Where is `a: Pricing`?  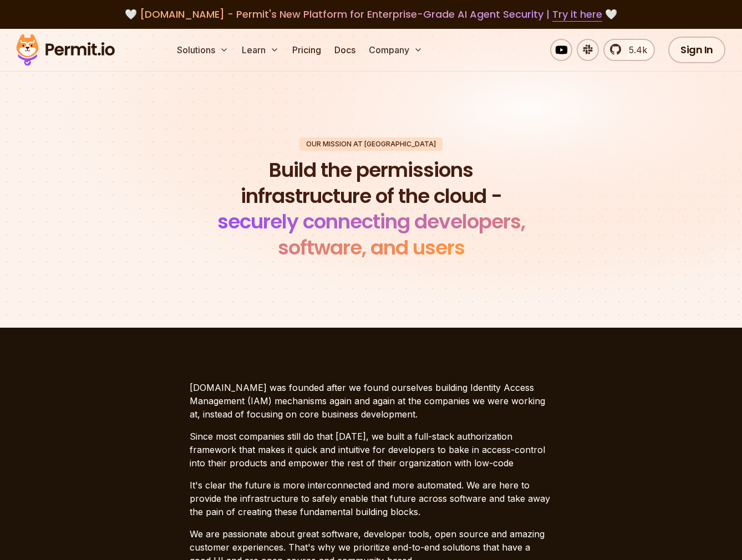
a: Pricing is located at coordinates (307, 50).